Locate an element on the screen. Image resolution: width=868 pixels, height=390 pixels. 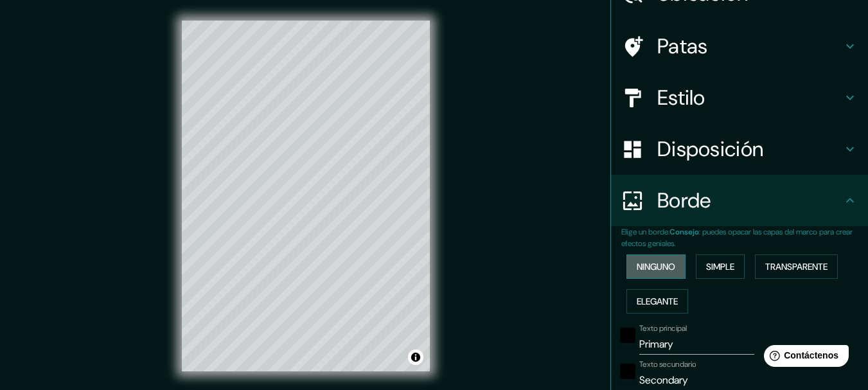
font: Consejo is located at coordinates (684, 232).